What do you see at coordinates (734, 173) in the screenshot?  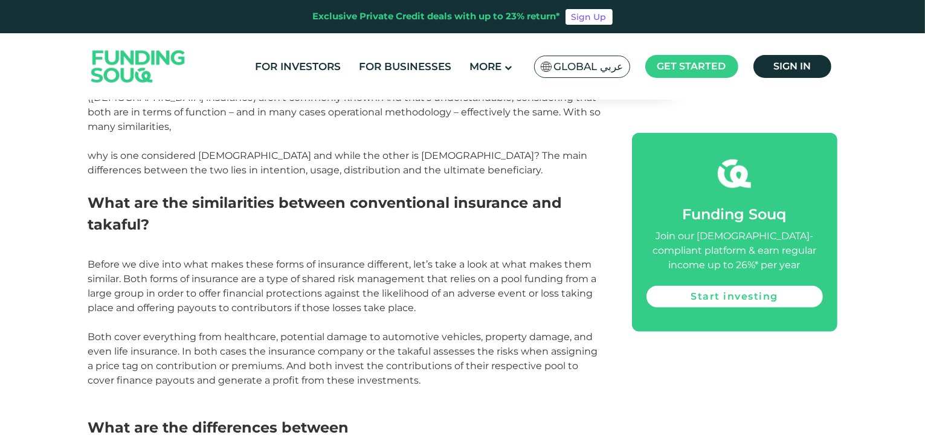 I see `img: fsicon` at bounding box center [734, 173].